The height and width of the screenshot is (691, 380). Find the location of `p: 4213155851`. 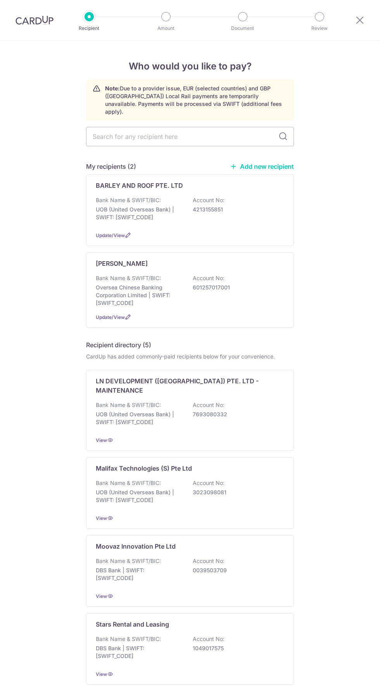

p: 4213155851 is located at coordinates (236, 210).